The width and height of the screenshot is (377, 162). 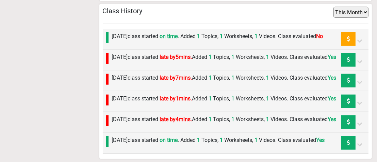 What do you see at coordinates (176, 57) in the screenshot?
I see `span: late by 5 mins.` at bounding box center [176, 57].